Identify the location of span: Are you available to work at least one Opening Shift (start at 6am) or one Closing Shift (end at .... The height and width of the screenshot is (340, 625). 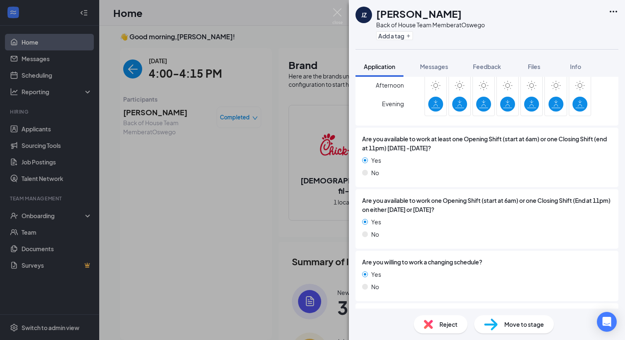
(487, 143).